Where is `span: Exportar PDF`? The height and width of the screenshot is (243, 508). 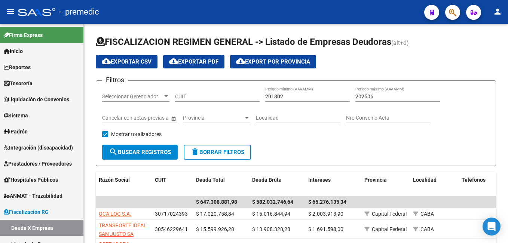
span: Exportar PDF is located at coordinates (194, 62).